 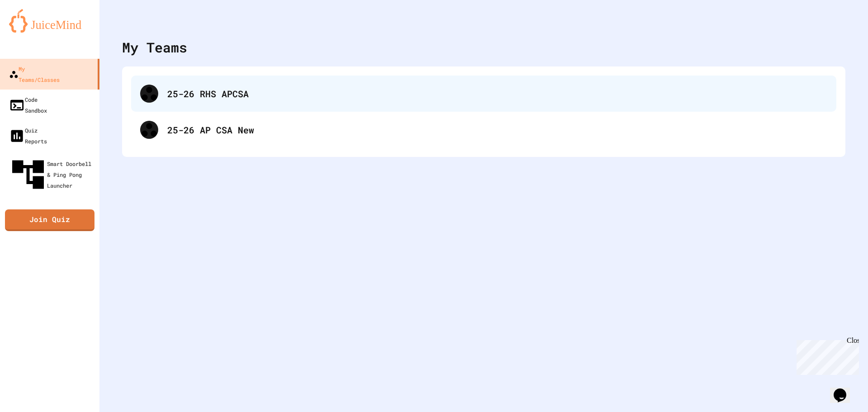 What do you see at coordinates (33, 30) in the screenshot?
I see `div: Chat with us now!Close` at bounding box center [33, 30].